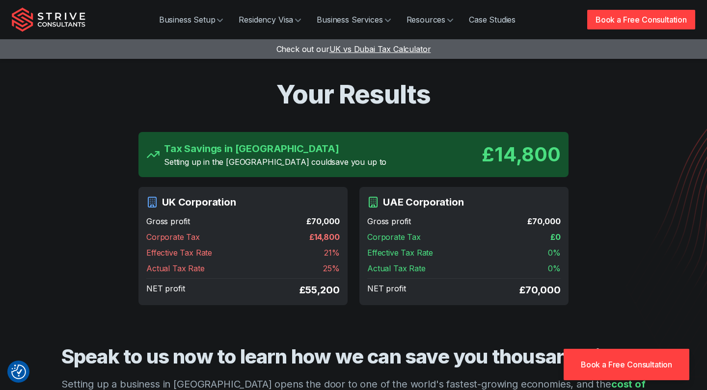  I want to click on h2: Speak to us now to learn how we can save you thousands in tax, so click(353, 357).